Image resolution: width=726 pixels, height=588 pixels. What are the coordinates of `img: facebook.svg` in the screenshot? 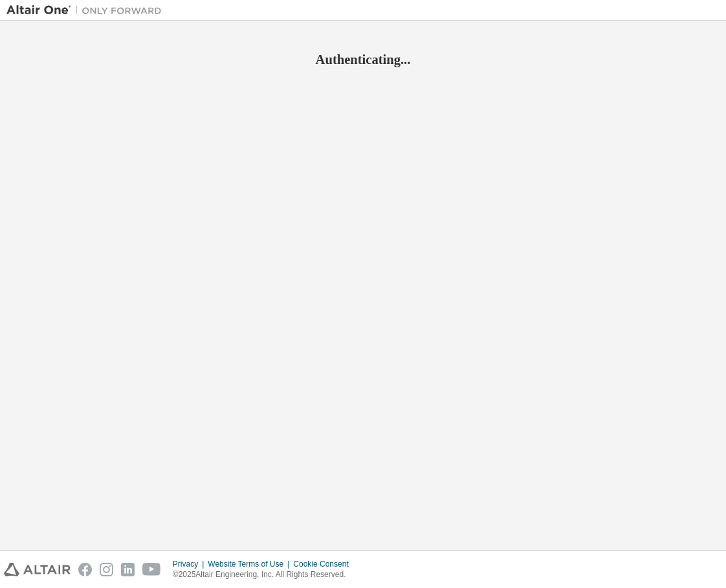 It's located at (85, 570).